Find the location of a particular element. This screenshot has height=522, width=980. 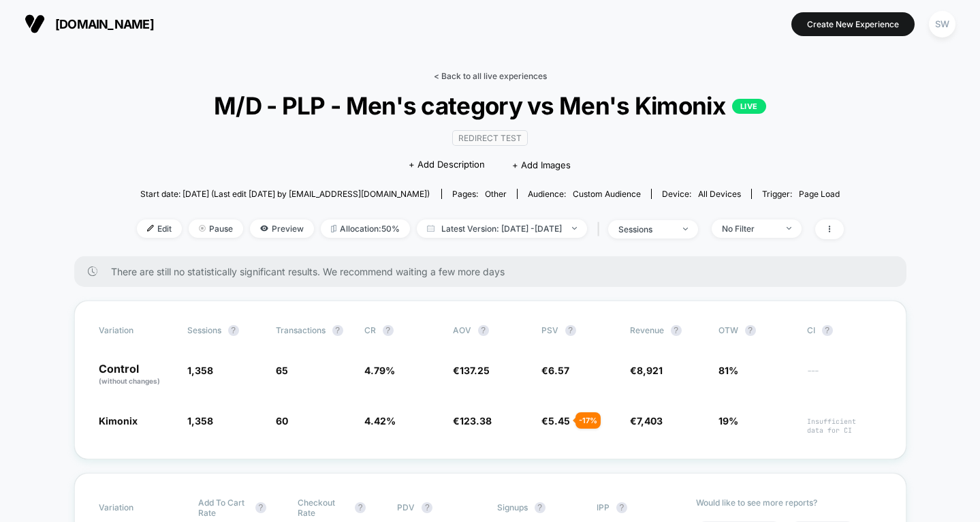

span: CI is located at coordinates (844, 330).